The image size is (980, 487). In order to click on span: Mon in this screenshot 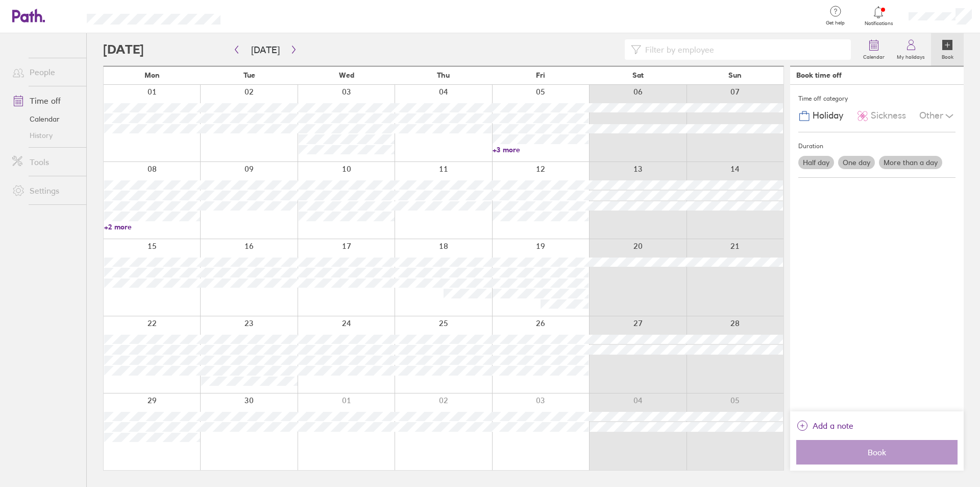, I will do `click(152, 75)`.